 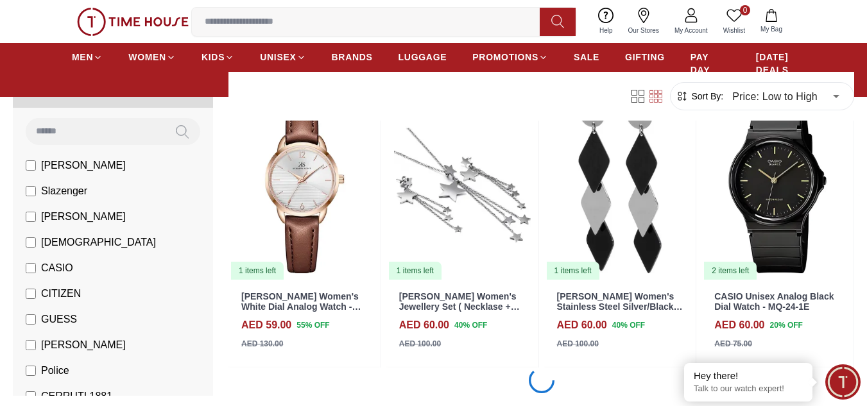 What do you see at coordinates (606, 21) in the screenshot?
I see `a: Help` at bounding box center [606, 21].